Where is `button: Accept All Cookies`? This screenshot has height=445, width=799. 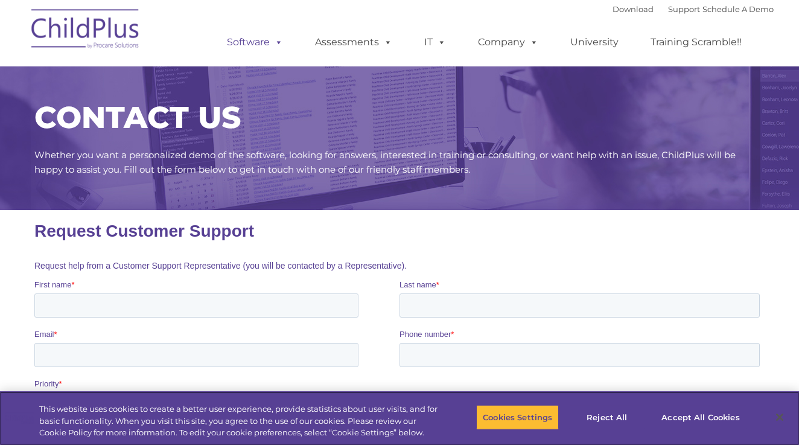 button: Accept All Cookies is located at coordinates (700, 417).